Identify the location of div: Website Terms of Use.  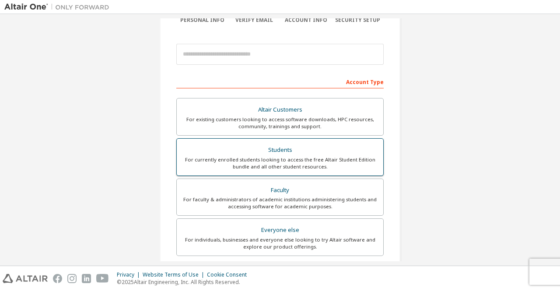
(174, 275).